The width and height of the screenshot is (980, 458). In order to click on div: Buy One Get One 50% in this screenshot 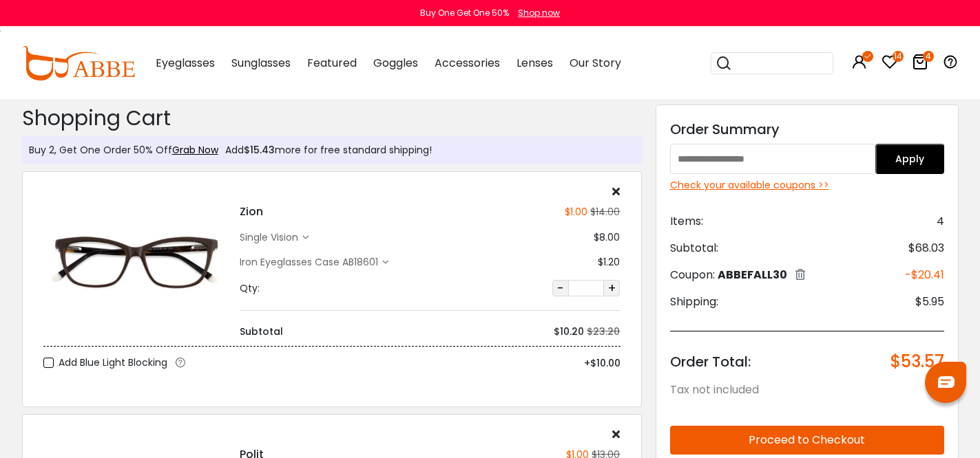, I will do `click(464, 13)`.